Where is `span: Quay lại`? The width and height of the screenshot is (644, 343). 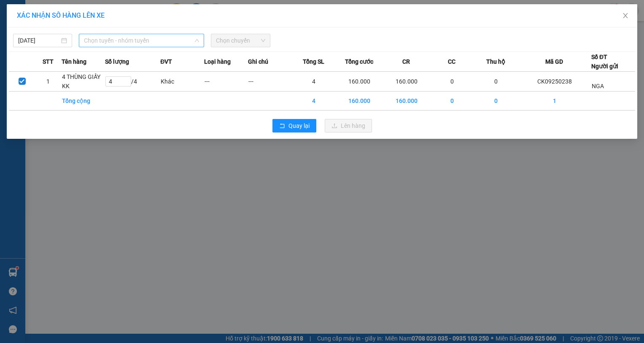 span: Quay lại is located at coordinates (299, 126).